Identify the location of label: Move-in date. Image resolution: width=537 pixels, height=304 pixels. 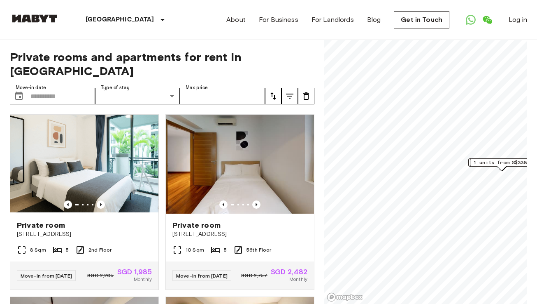
(31, 87).